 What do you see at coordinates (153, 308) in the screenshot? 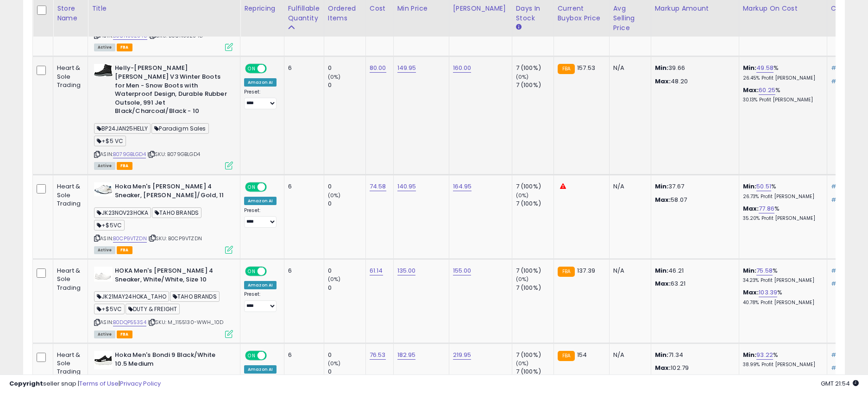
I see `span: DUTY & FREIGHT` at bounding box center [153, 308].